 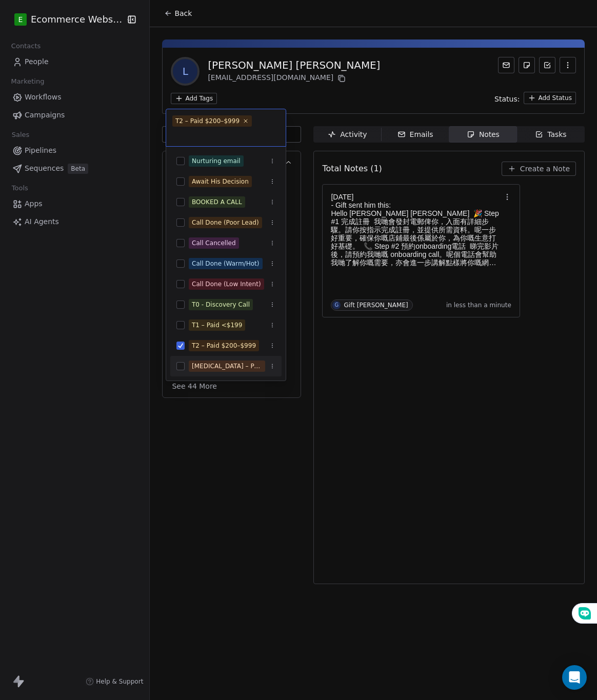 What do you see at coordinates (226, 284) in the screenshot?
I see `div: Call Done (Low Intent)` at bounding box center [226, 284].